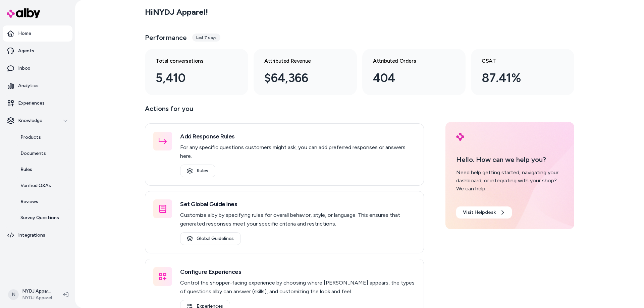 This screenshot has width=644, height=308. Describe the element at coordinates (33, 154) in the screenshot. I see `p: Documents` at that location.